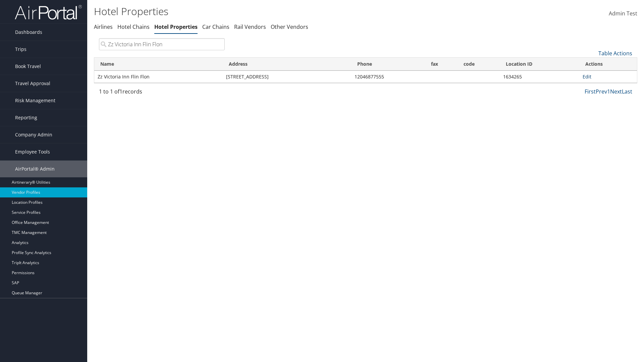 This screenshot has width=644, height=362. What do you see at coordinates (161, 44) in the screenshot?
I see `input: Search` at bounding box center [161, 44].